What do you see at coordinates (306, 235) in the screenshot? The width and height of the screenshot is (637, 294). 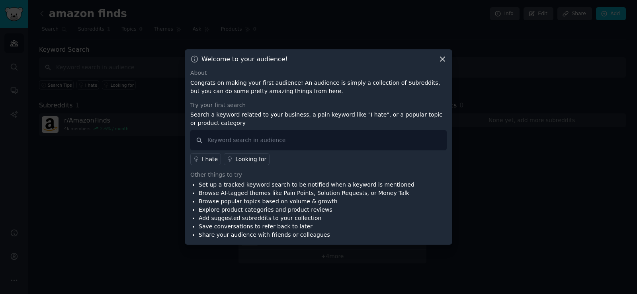 I see `li: Share your audience with friends or colleagues` at bounding box center [306, 235].